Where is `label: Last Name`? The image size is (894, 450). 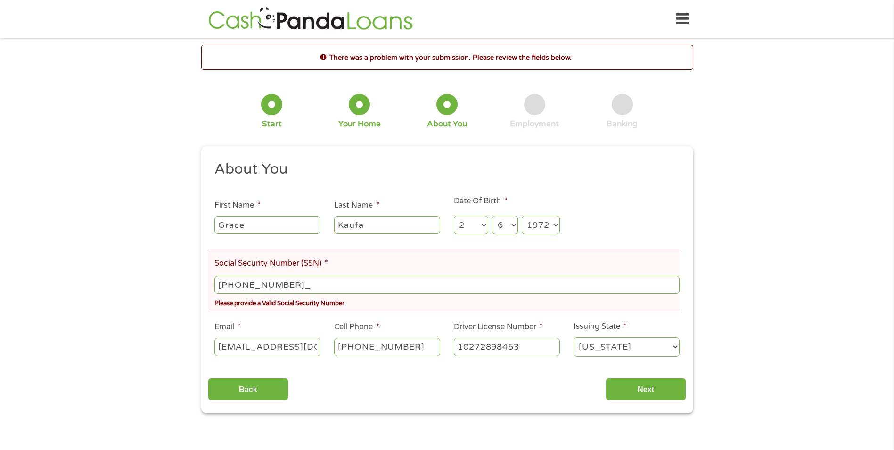
label: Last Name is located at coordinates (357, 205).